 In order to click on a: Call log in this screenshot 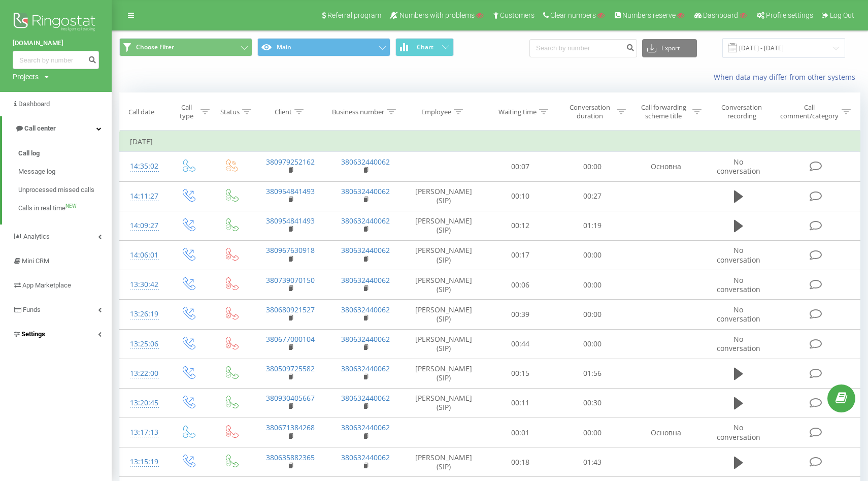, I will do `click(65, 153)`.